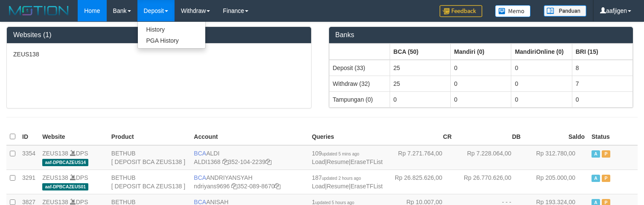 This screenshot has width=644, height=205. Describe the element at coordinates (340, 154) in the screenshot. I see `span: updated 5 mins ago` at that location.